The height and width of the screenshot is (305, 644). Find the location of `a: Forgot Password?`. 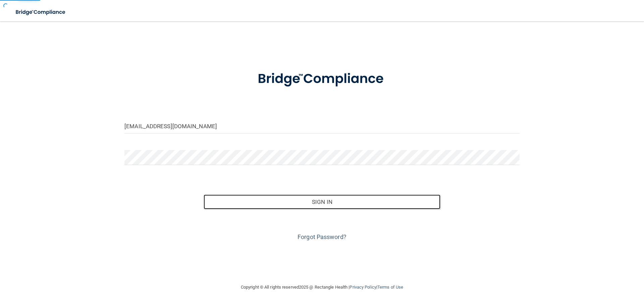

a: Forgot Password? is located at coordinates (322, 237).